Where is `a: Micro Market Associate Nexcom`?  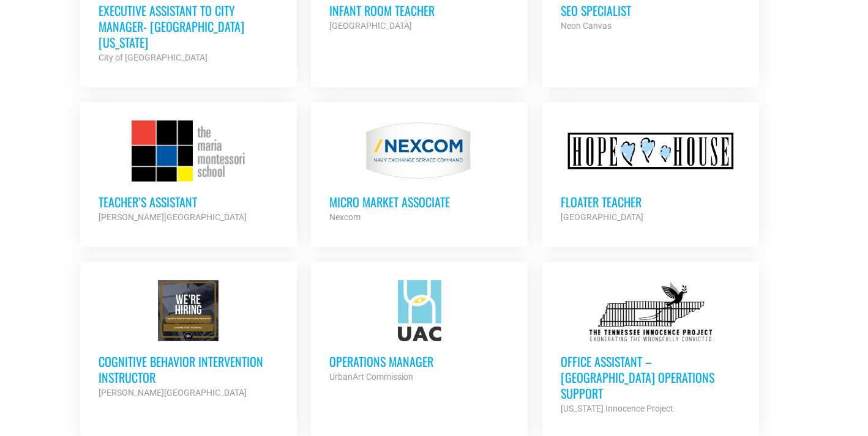
a: Micro Market Associate Nexcom is located at coordinates (420, 173).